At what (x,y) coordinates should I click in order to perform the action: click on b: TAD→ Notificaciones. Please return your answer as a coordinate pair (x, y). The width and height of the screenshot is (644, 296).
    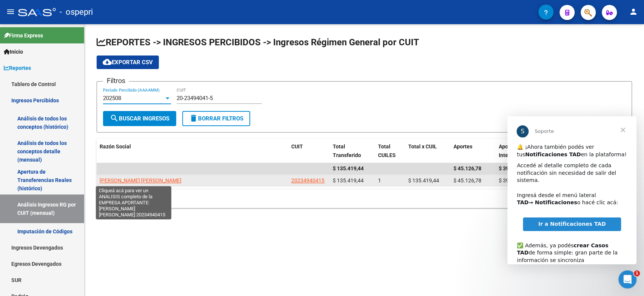
    Looking at the image, I should click on (40, 86).